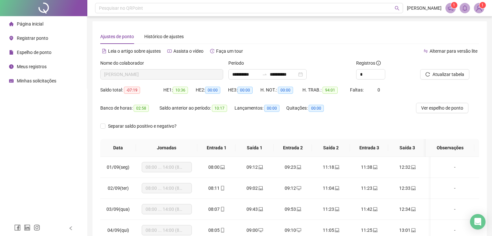 The image size is (492, 236). Describe the element at coordinates (453, 51) in the screenshot. I see `span: Alternar para versão lite` at that location.